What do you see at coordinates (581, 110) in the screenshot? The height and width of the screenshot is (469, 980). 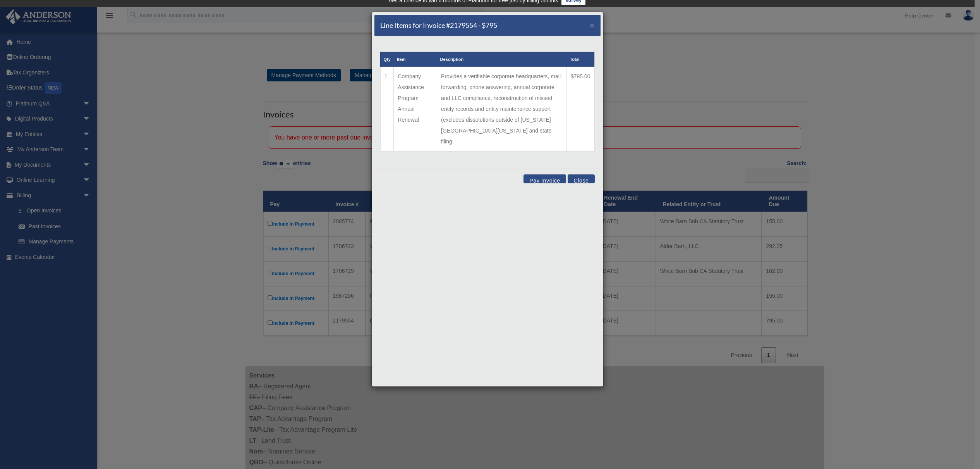 I see `td: $795.00` at bounding box center [581, 110].